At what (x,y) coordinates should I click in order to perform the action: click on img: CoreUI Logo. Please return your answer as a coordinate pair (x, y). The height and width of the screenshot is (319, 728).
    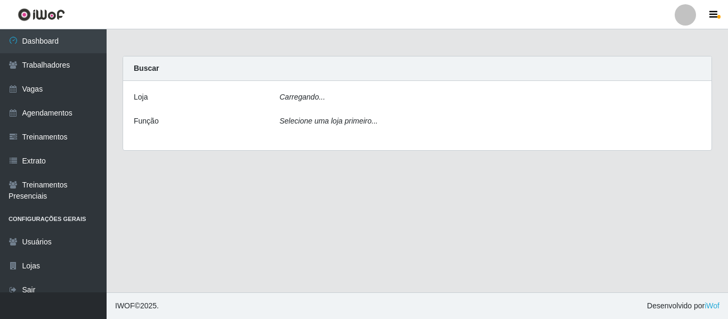
    Looking at the image, I should click on (41, 14).